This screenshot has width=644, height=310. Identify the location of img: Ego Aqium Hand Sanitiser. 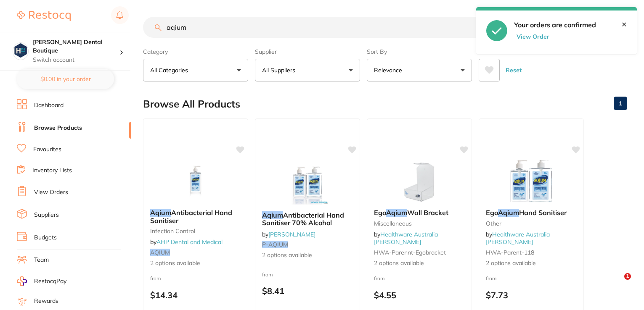
(531, 181).